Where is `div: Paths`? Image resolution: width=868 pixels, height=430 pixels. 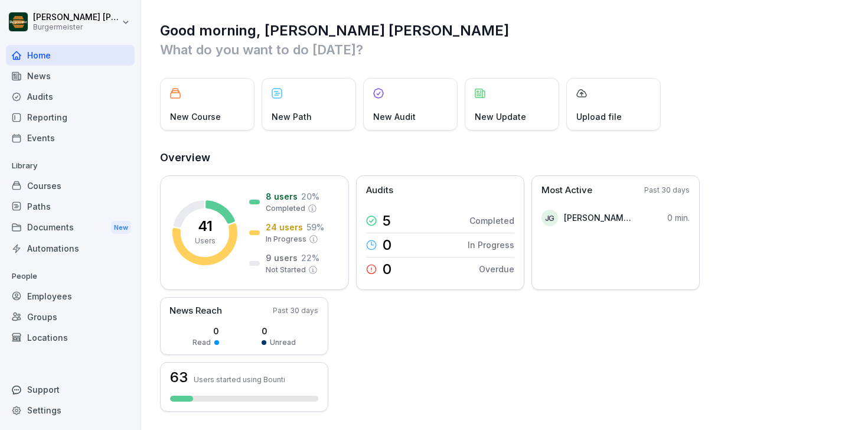 div: Paths is located at coordinates (70, 206).